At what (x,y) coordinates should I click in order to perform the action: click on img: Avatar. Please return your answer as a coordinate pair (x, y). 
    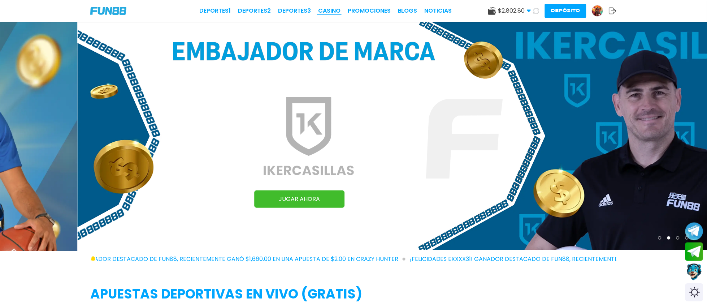
    Looking at the image, I should click on (598, 11).